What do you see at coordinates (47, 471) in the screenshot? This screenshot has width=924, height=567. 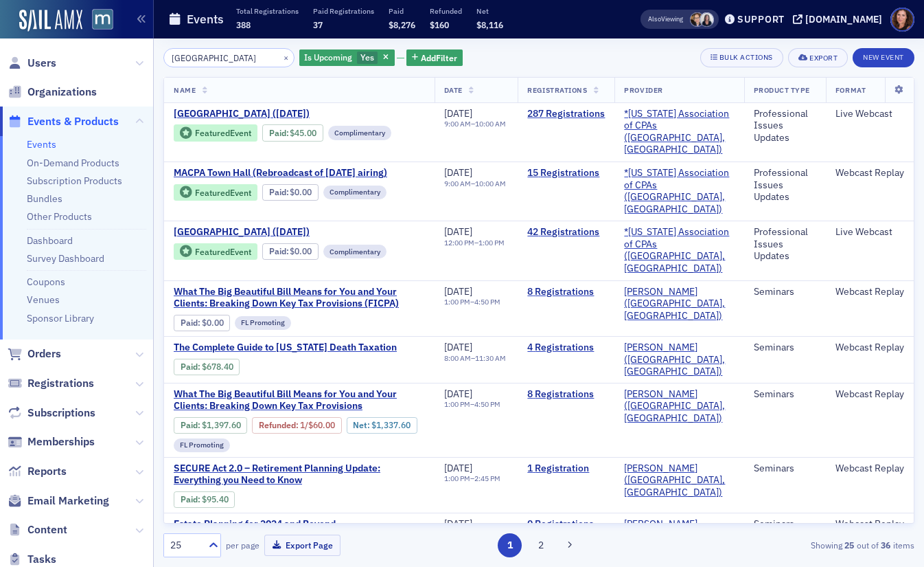 I see `span: Reports` at bounding box center [47, 471].